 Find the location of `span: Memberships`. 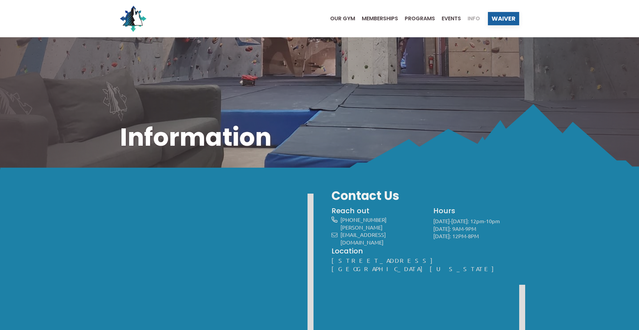

span: Memberships is located at coordinates (379, 19).